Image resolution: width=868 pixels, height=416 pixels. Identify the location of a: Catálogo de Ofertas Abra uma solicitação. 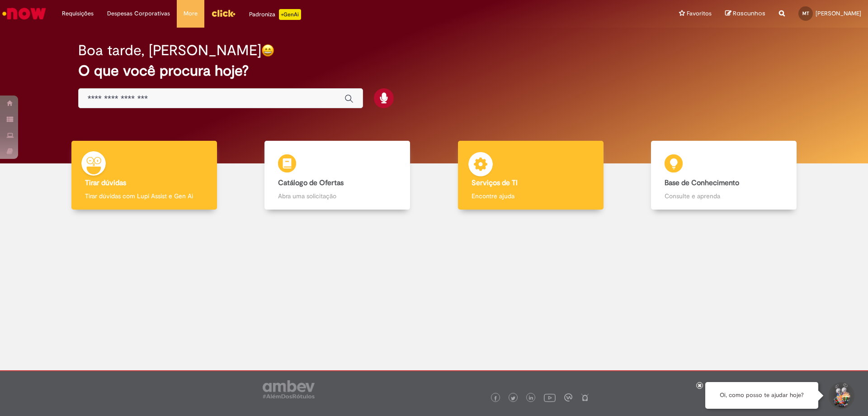
(338, 175).